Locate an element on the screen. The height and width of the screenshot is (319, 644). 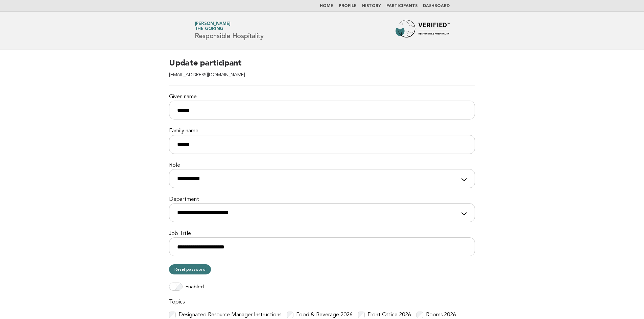
label: Rooms 2026 is located at coordinates (441, 315).